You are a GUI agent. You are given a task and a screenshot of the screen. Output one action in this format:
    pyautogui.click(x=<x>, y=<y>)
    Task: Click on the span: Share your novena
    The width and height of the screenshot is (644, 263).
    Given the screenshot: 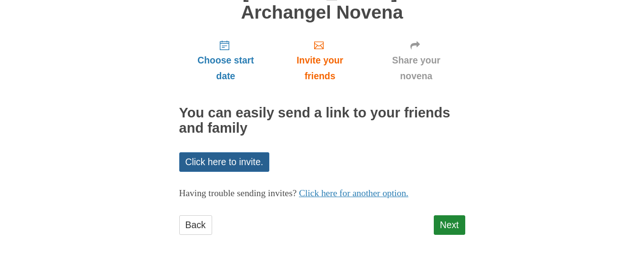 What is the action you would take?
    pyautogui.click(x=416, y=68)
    